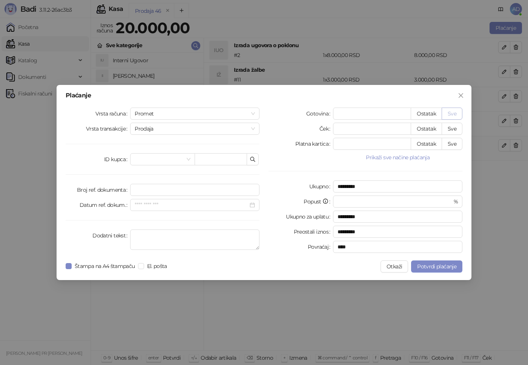  I want to click on label: Platna kartica, so click(314, 144).